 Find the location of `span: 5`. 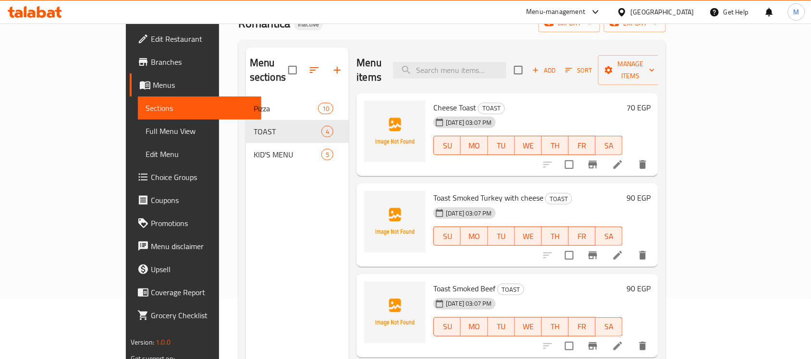

span: 5 is located at coordinates (327, 155).